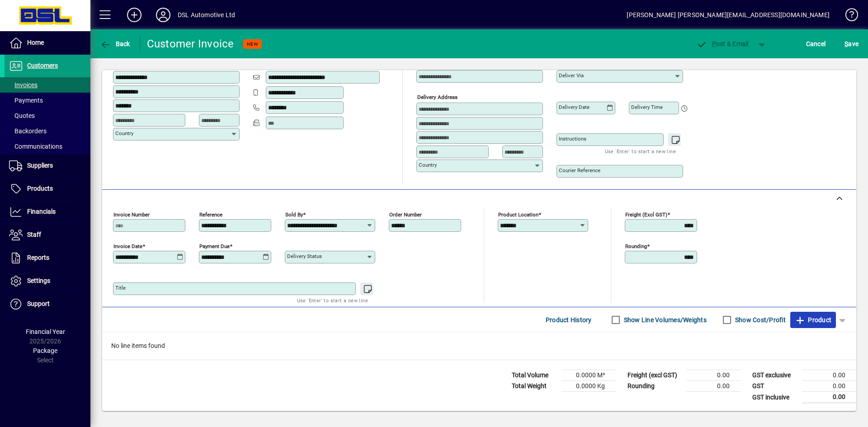 The height and width of the screenshot is (427, 868). I want to click on span: Reports, so click(38, 258).